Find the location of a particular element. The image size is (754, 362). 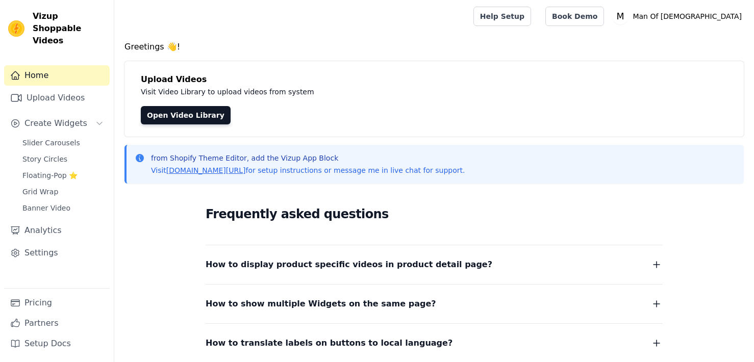

a: Slider Carousels is located at coordinates (63, 143).